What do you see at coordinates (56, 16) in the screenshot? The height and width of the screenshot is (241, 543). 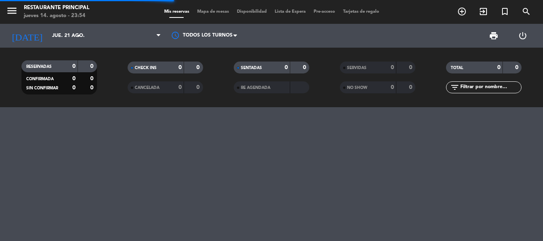 I see `div: jueves 14. agosto - 23:54` at bounding box center [56, 16].